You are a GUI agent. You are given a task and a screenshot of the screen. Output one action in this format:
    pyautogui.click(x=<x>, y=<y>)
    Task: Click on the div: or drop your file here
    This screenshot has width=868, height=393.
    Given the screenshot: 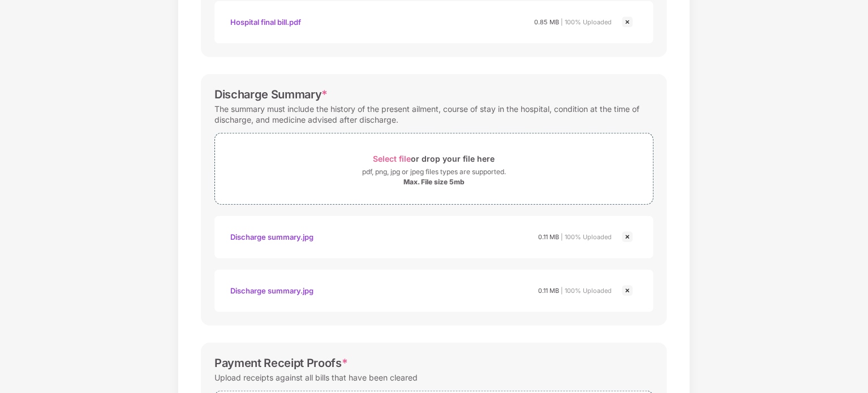 What is the action you would take?
    pyautogui.click(x=434, y=158)
    